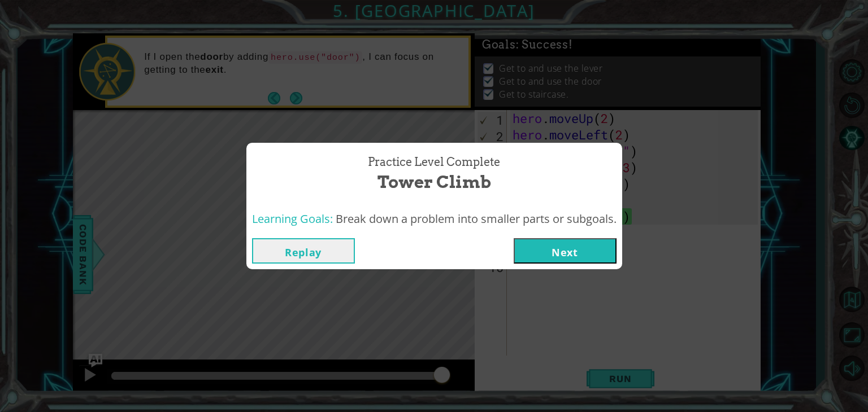  What do you see at coordinates (476, 218) in the screenshot?
I see `span: Break down a problem into smaller parts or subgoals.` at bounding box center [476, 218].